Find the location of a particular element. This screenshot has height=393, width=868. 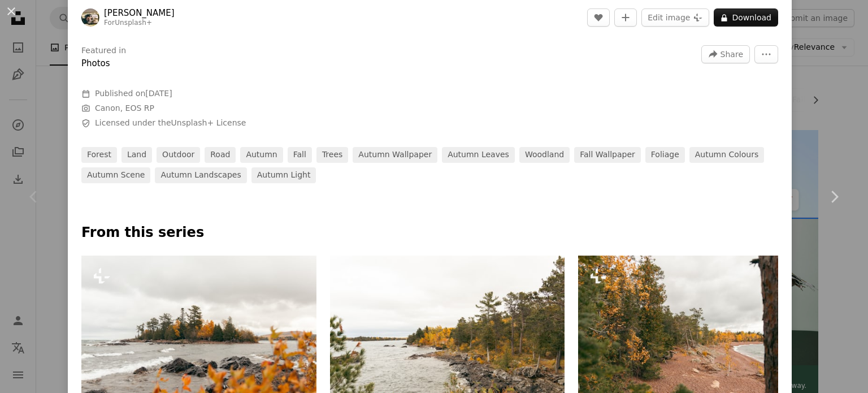

a: autumn landscapes is located at coordinates (201, 176).